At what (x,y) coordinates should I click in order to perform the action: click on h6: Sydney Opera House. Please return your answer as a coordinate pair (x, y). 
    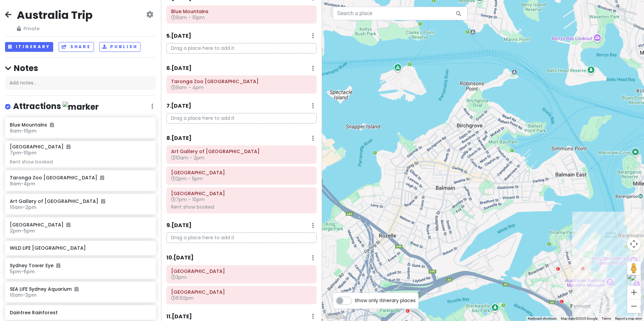
    Looking at the image, I should click on (242, 194).